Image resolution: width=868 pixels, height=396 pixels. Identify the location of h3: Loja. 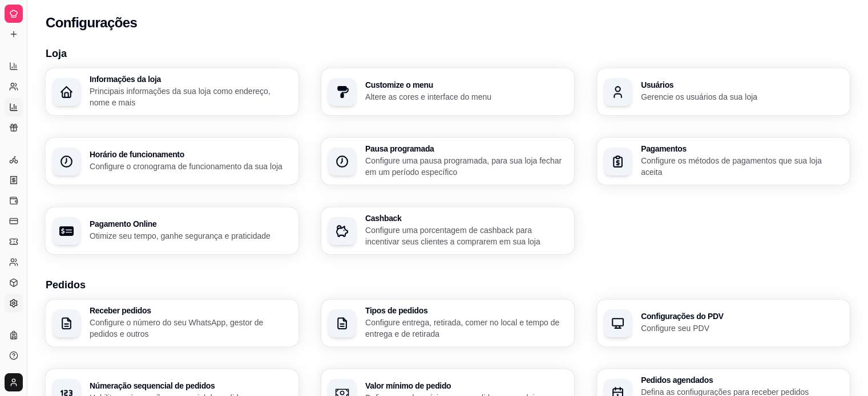
(447, 53).